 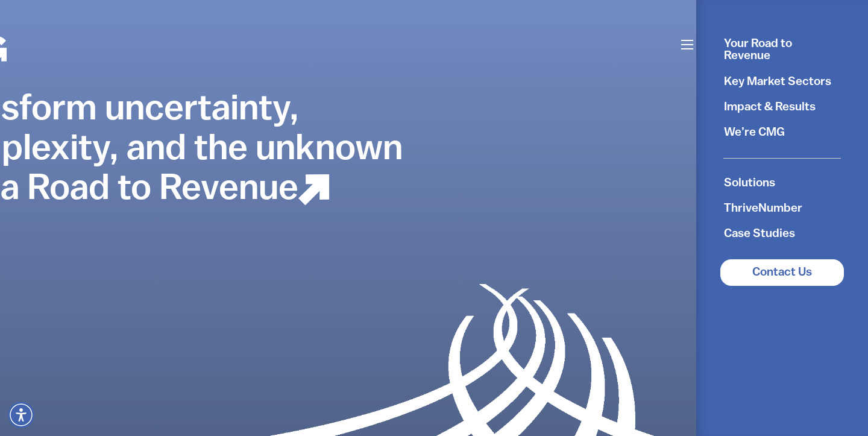 What do you see at coordinates (21, 415) in the screenshot?
I see `div: Accessibility Menu` at bounding box center [21, 415].